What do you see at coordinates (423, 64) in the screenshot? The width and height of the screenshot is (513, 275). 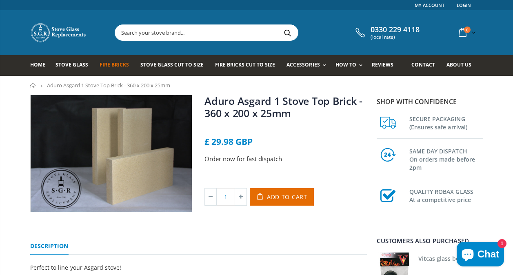 I see `span: Contact` at bounding box center [423, 64].